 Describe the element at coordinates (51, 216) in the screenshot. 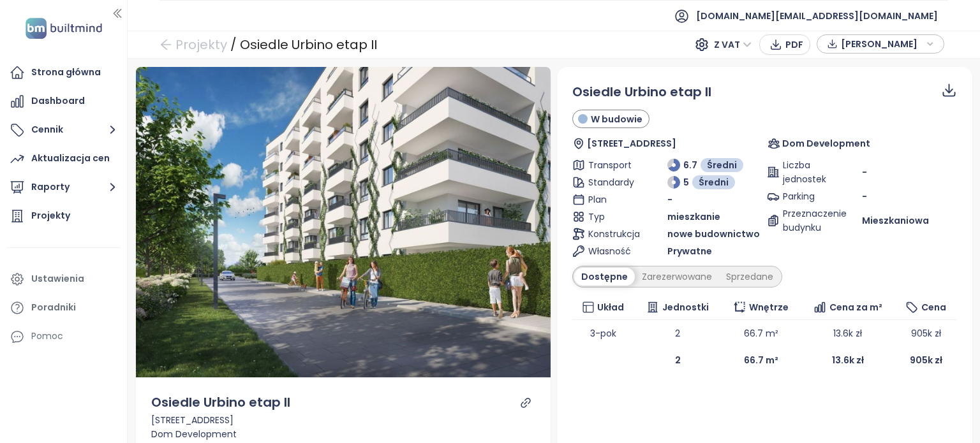

I see `div: Projekty` at that location.